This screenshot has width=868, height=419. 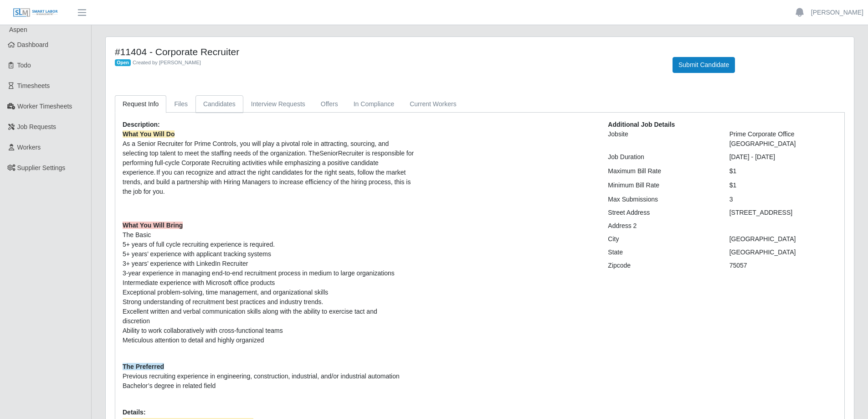 What do you see at coordinates (134, 412) in the screenshot?
I see `b: Details:` at bounding box center [134, 412].